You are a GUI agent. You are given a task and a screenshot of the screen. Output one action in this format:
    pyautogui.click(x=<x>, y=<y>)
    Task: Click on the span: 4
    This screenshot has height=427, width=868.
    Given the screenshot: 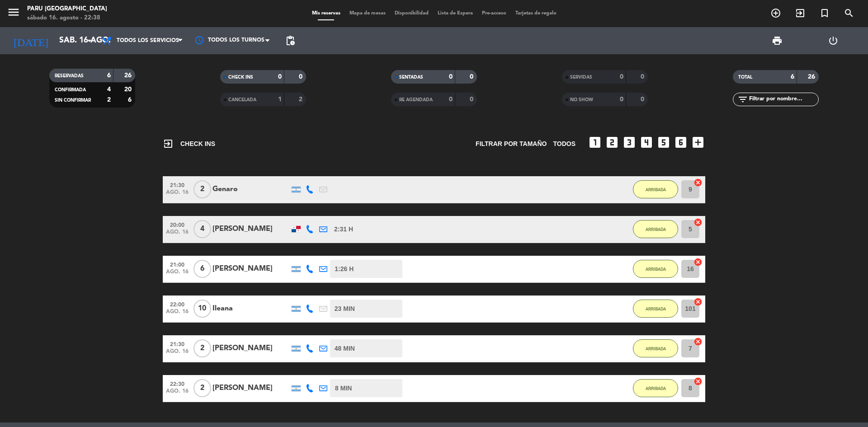 What is the action you would take?
    pyautogui.click(x=202, y=229)
    